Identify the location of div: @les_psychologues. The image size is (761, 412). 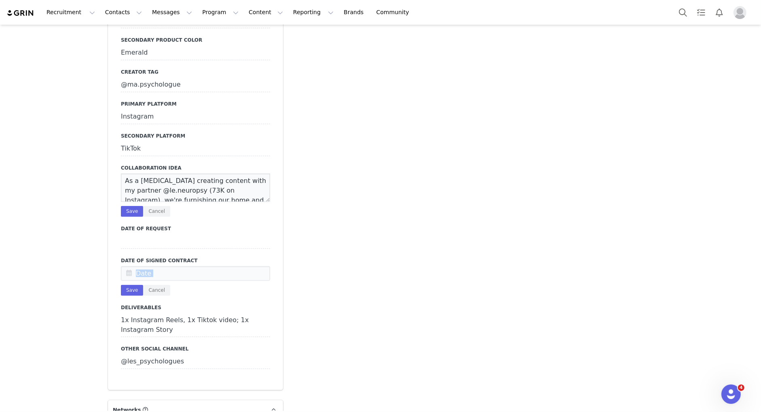
(195, 362).